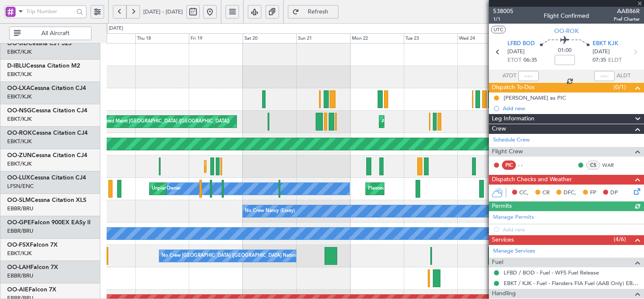  I want to click on span: Crew, so click(499, 129).